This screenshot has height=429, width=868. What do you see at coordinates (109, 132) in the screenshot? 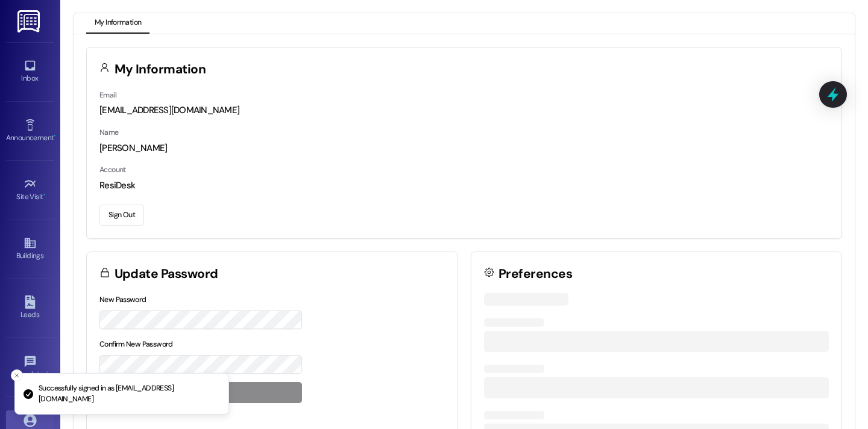
I see `label: Name` at bounding box center [109, 132].